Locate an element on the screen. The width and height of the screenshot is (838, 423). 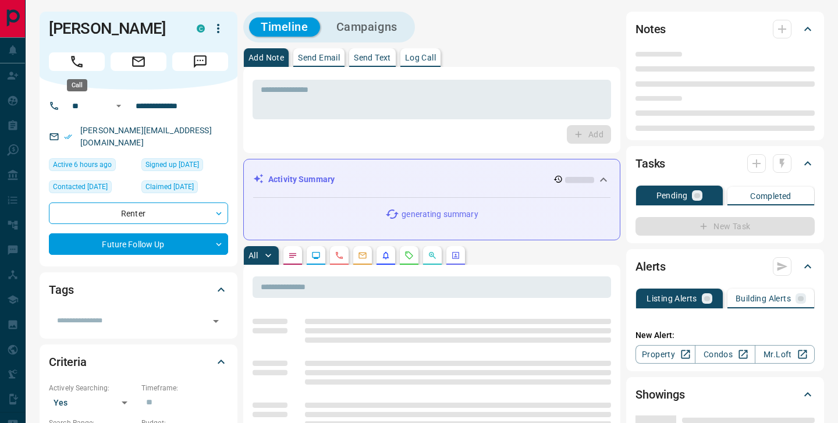
svg: Requests is located at coordinates (409, 256).